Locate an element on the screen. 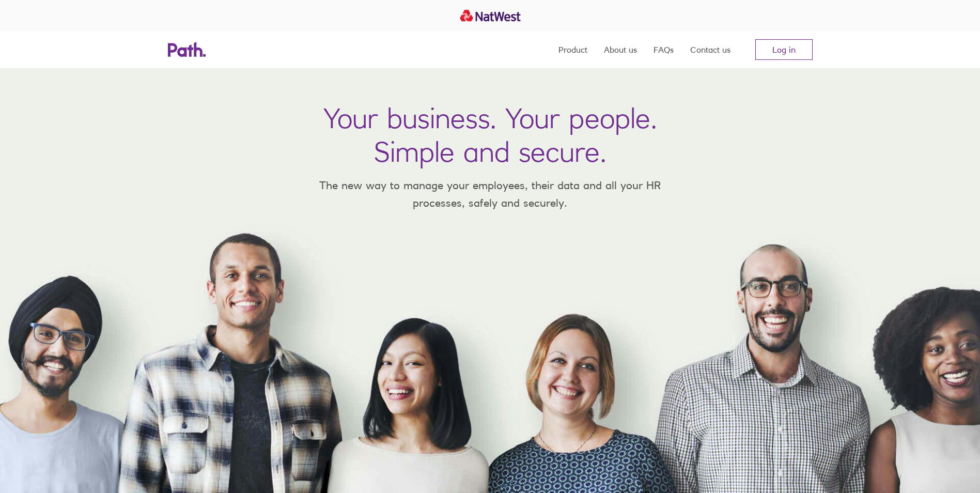  p: The new way to manage your employees, their data and all your HR processes, safely and securely. is located at coordinates (490, 194).